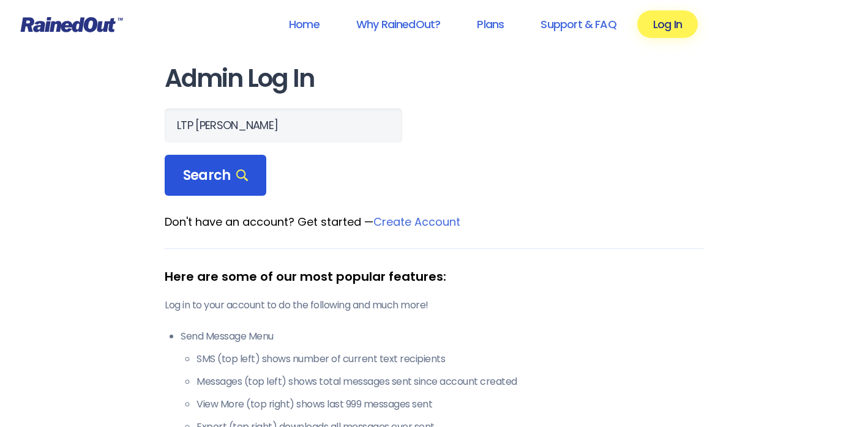 Image resolution: width=868 pixels, height=427 pixels. Describe the element at coordinates (450, 359) in the screenshot. I see `li: SMS (top left) shows number of current text recipients` at that location.